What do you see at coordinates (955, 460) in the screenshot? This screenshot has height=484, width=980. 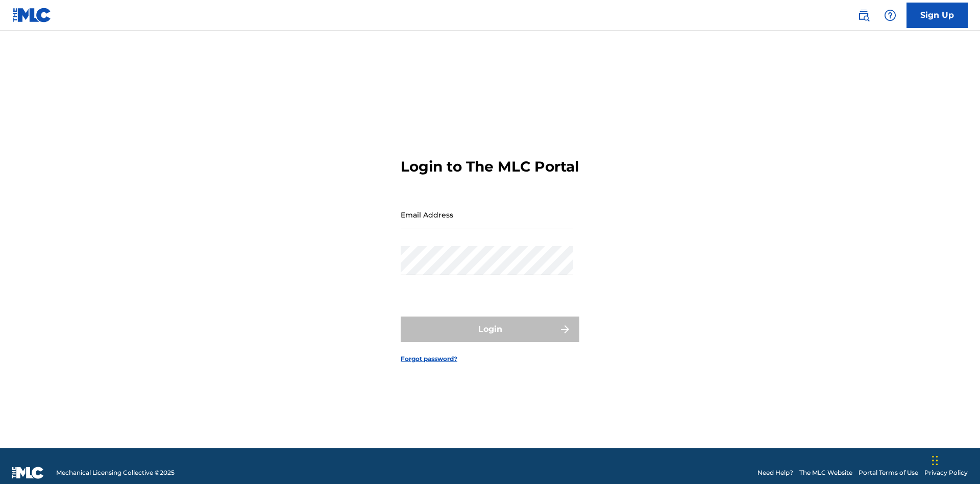 I see `div: Chat Widget` at bounding box center [955, 460].